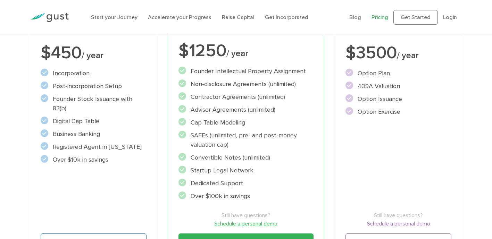 The width and height of the screenshot is (492, 239). I want to click on li: Over $100k in savings, so click(246, 196).